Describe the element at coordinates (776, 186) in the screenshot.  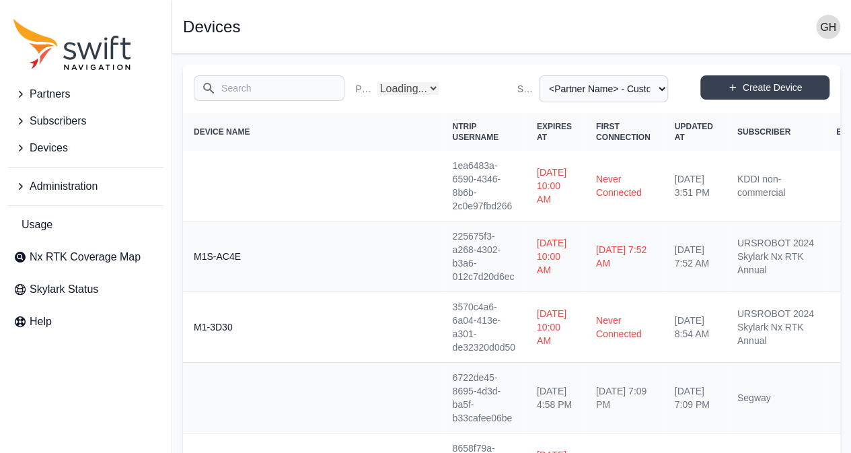
I see `td: KDDI non-commercial` at that location.